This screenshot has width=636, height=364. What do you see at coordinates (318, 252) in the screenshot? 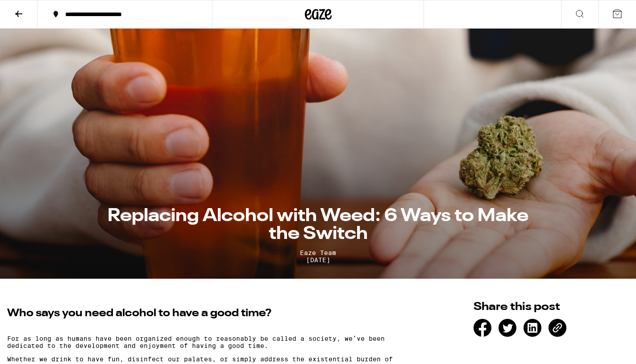
I see `span: Eaze Team` at bounding box center [318, 252].